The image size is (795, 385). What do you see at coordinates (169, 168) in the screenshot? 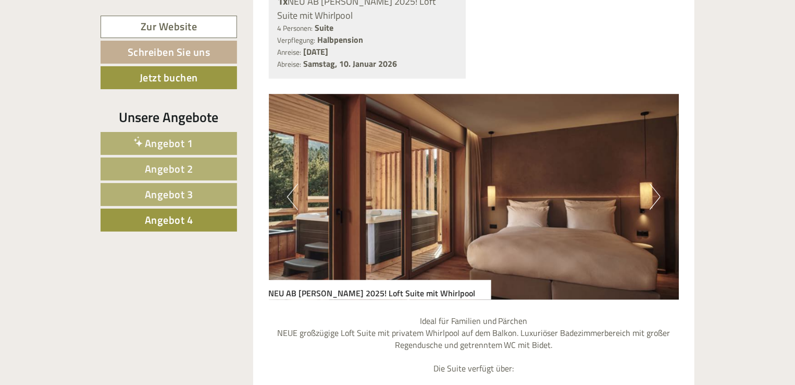
I see `span: Angebot 2` at bounding box center [169, 168].